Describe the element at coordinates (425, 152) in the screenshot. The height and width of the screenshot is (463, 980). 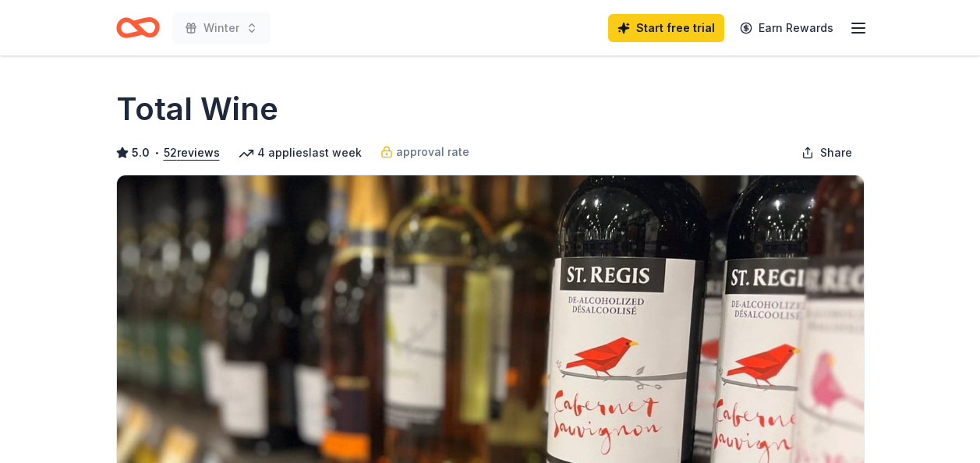
I see `a: approval rate` at that location.